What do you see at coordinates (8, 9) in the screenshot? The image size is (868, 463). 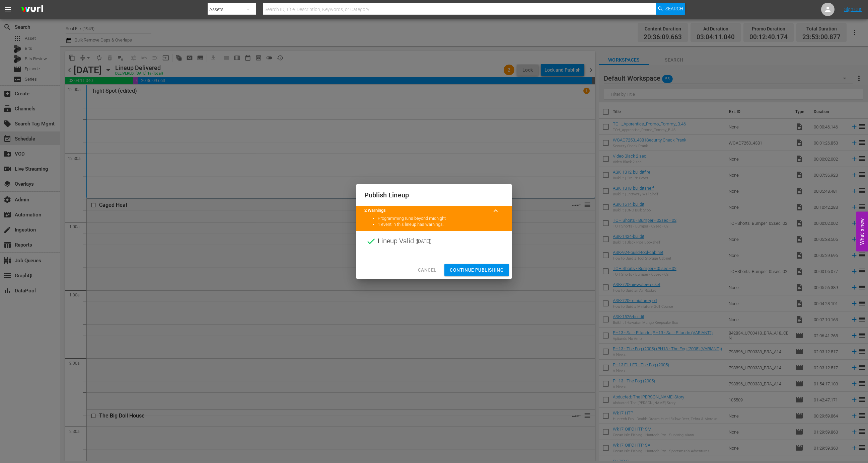 I see `span: menu` at bounding box center [8, 9].